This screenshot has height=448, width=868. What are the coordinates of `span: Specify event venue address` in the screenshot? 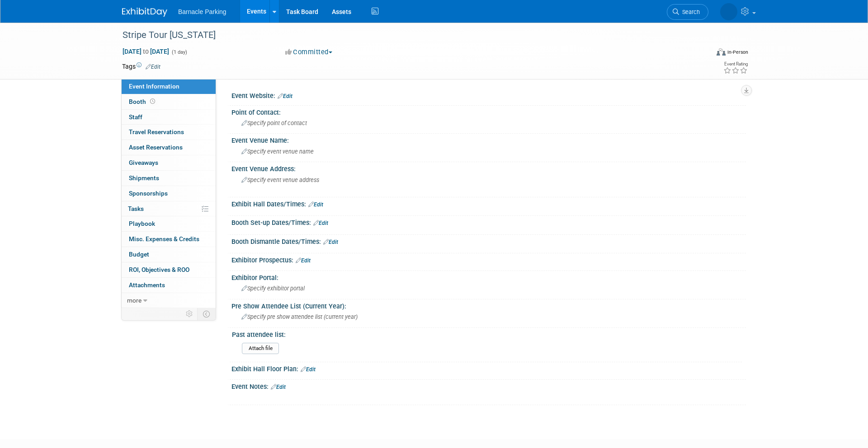 It's located at (280, 180).